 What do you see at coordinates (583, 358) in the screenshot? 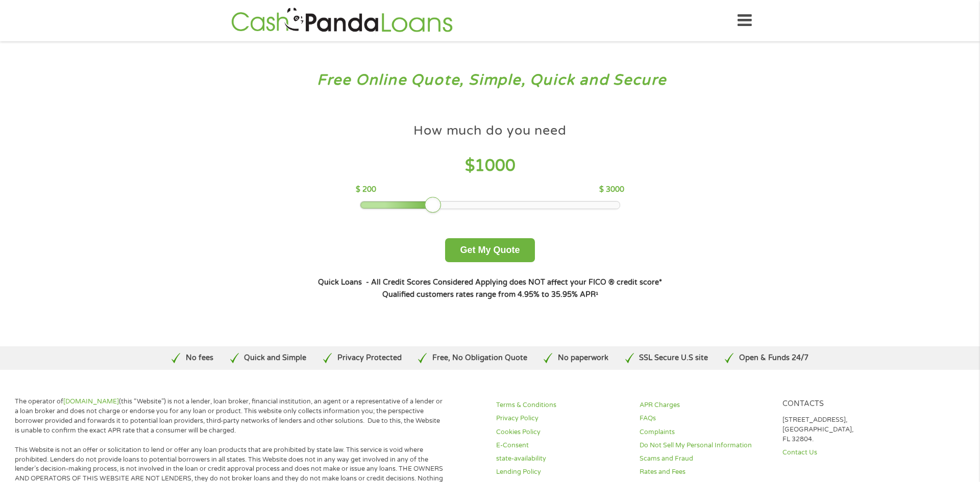
I see `p: No paperwork` at bounding box center [583, 358].